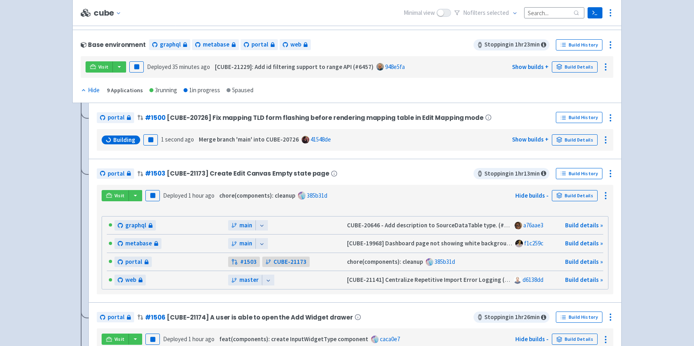 The image size is (694, 346). Describe the element at coordinates (511, 174) in the screenshot. I see `span: Stopping in 1 hr 13 min` at that location.